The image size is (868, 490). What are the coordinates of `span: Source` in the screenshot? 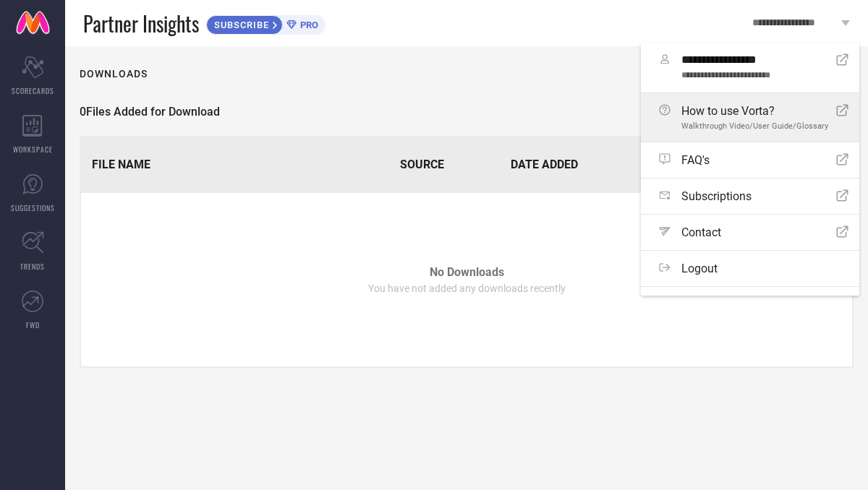 It's located at (422, 164).